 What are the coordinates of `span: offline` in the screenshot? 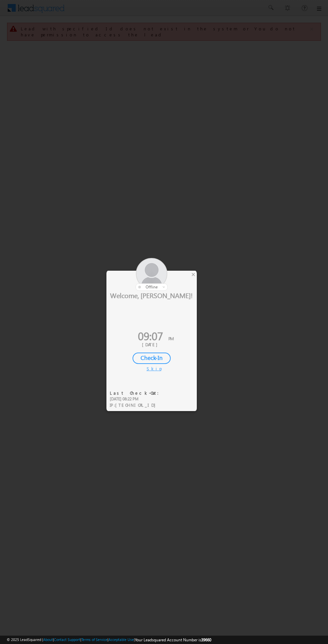 It's located at (152, 287).